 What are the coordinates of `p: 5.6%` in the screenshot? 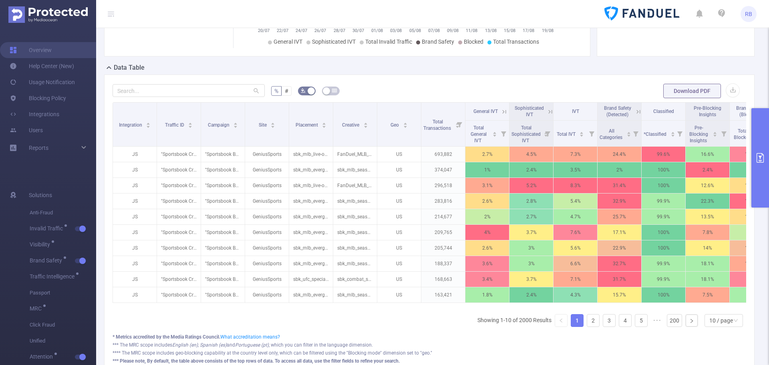 It's located at (575, 248).